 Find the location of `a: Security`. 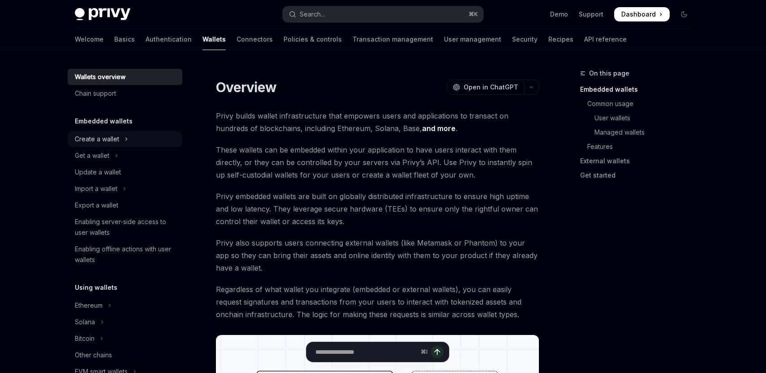

a: Security is located at coordinates (524, 39).